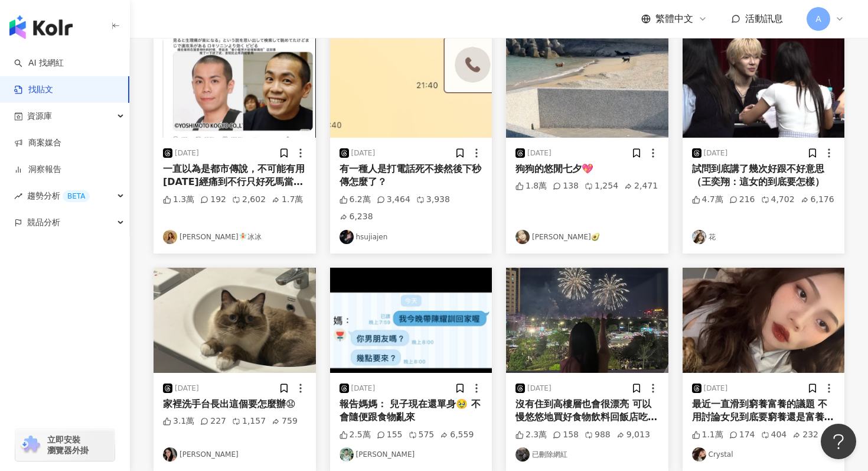  Describe the element at coordinates (178, 199) in the screenshot. I see `div: 1.3萬` at that location.